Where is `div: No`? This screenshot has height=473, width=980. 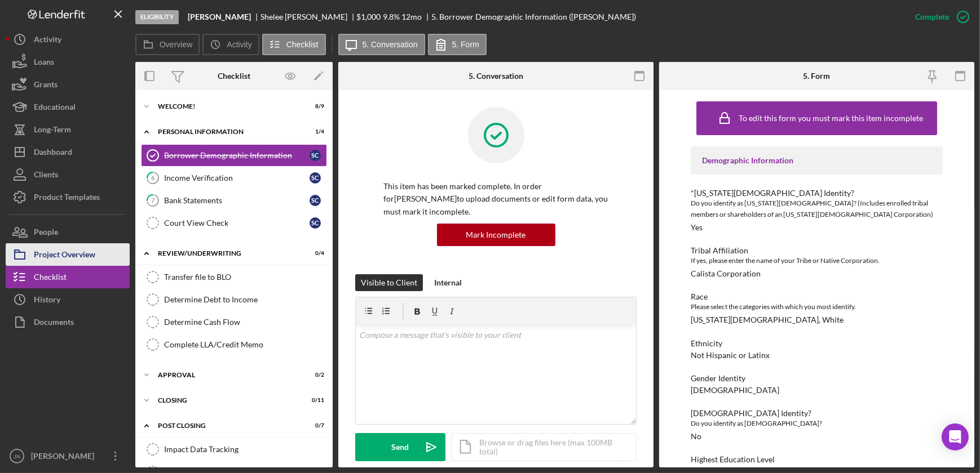
div: No is located at coordinates (696, 437).